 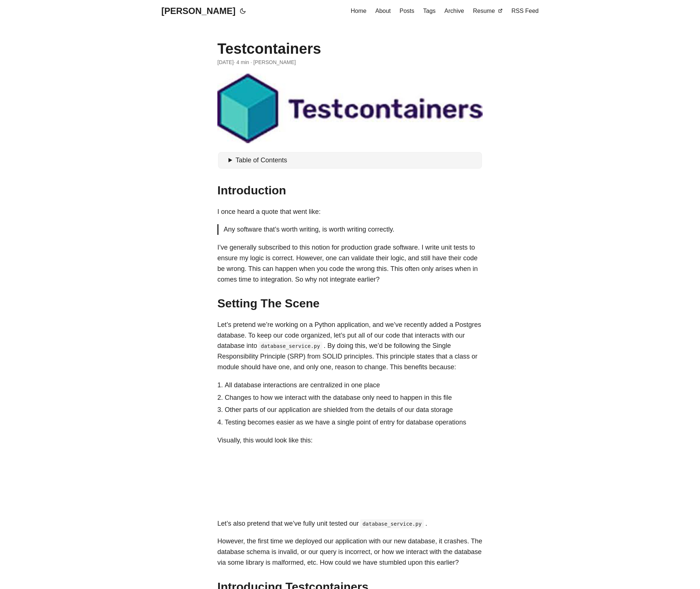 I want to click on span: Tags, so click(x=430, y=11).